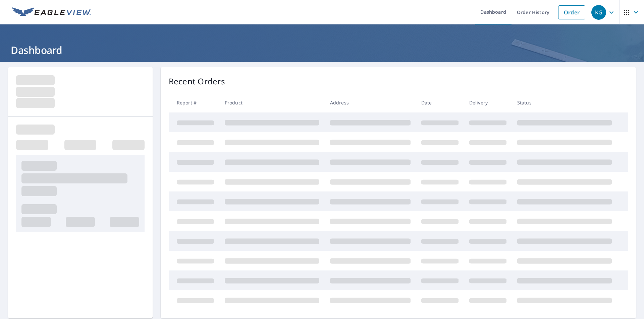 Image resolution: width=644 pixels, height=319 pixels. What do you see at coordinates (272, 102) in the screenshot?
I see `th: Product` at bounding box center [272, 102].